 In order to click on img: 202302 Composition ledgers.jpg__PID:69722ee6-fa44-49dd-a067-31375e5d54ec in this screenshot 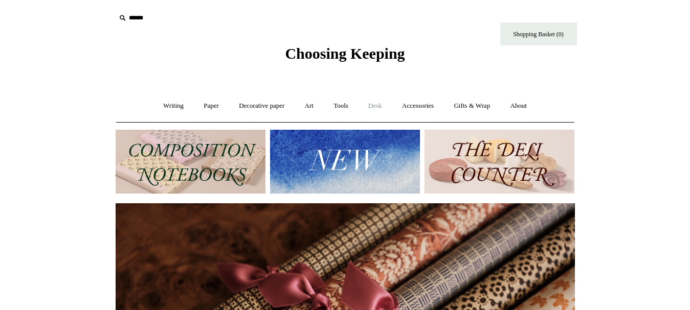, I will do `click(190, 162)`.